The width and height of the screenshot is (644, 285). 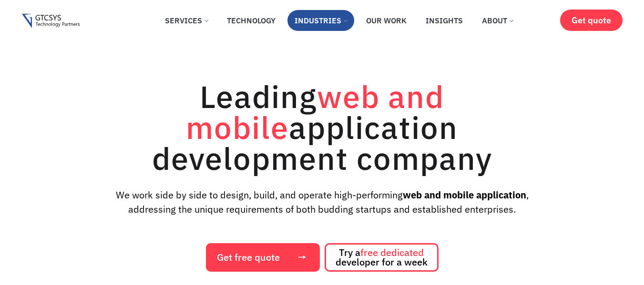 What do you see at coordinates (263, 258) in the screenshot?
I see `a: Get free quote` at bounding box center [263, 258].